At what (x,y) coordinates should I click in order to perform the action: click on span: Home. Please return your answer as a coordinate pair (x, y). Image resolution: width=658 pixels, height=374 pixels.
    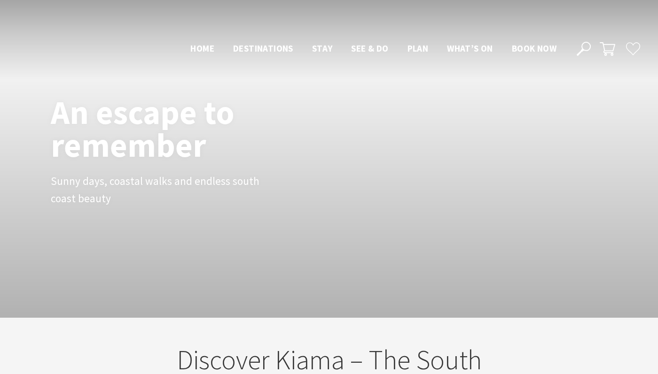
    Looking at the image, I should click on (202, 48).